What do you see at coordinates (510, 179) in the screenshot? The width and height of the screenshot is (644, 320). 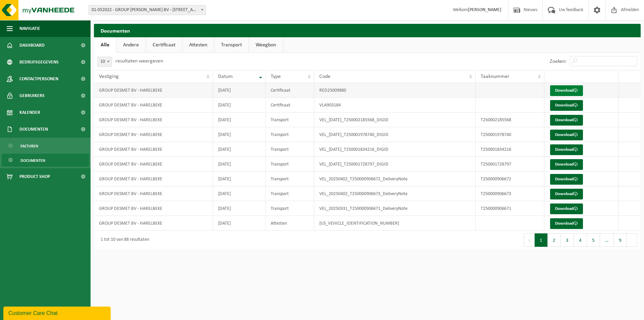 I see `td: T250000906672` at bounding box center [510, 179].